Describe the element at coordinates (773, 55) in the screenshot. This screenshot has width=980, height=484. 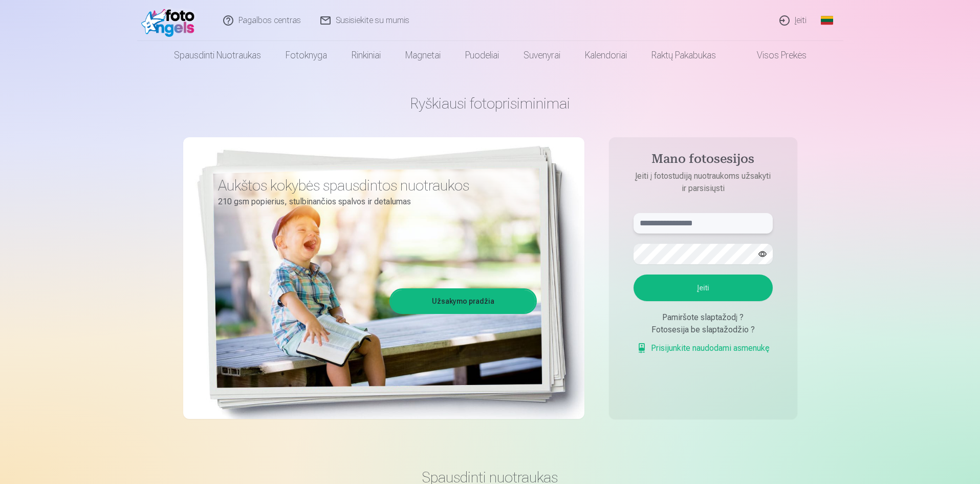
I see `a: Visos prekės` at that location.